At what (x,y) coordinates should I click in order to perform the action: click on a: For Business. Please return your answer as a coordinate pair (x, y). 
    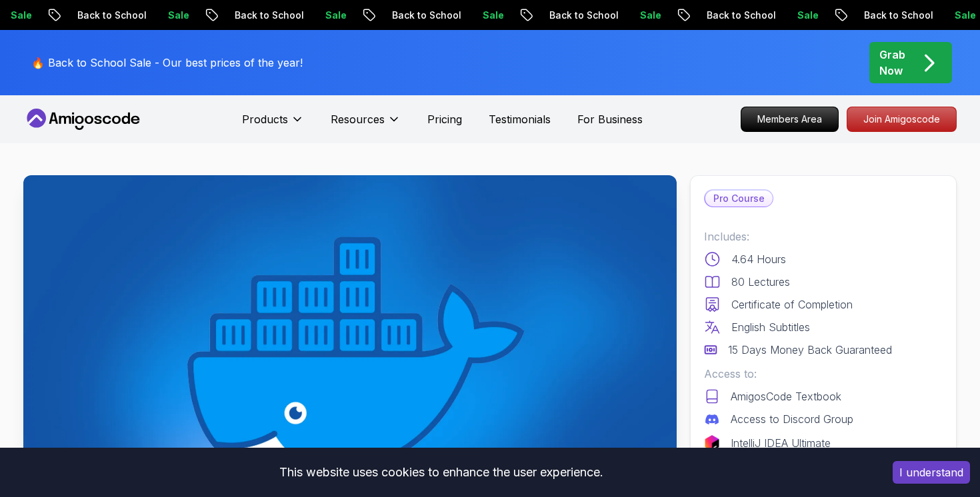
    Looking at the image, I should click on (610, 119).